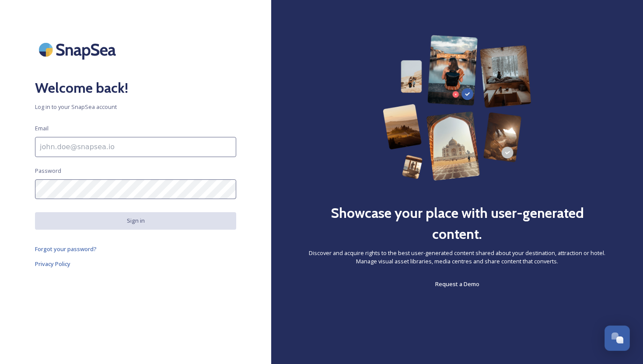 This screenshot has height=364, width=643. Describe the element at coordinates (136, 221) in the screenshot. I see `button: Sign in` at that location.